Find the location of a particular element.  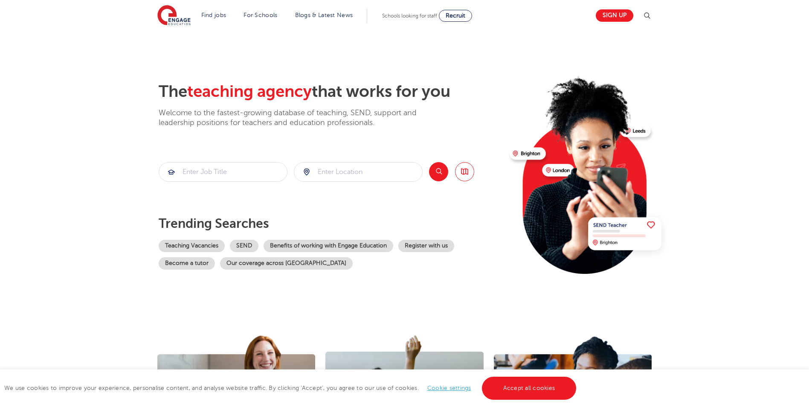

img: Engage Education is located at coordinates (174, 16).